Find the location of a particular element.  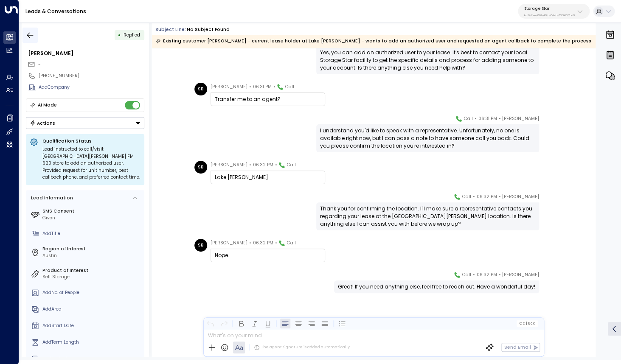

div: AddArea is located at coordinates (92, 309).